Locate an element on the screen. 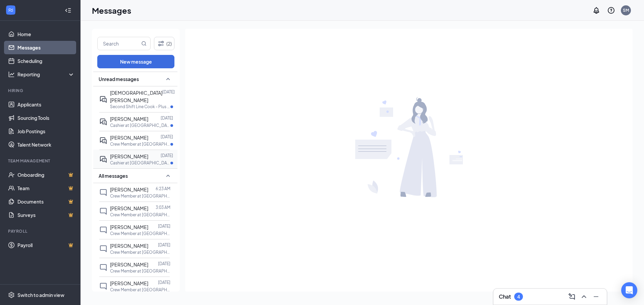 Image resolution: width=644 pixels, height=305 pixels. svg: ComposeMessage is located at coordinates (571, 297).